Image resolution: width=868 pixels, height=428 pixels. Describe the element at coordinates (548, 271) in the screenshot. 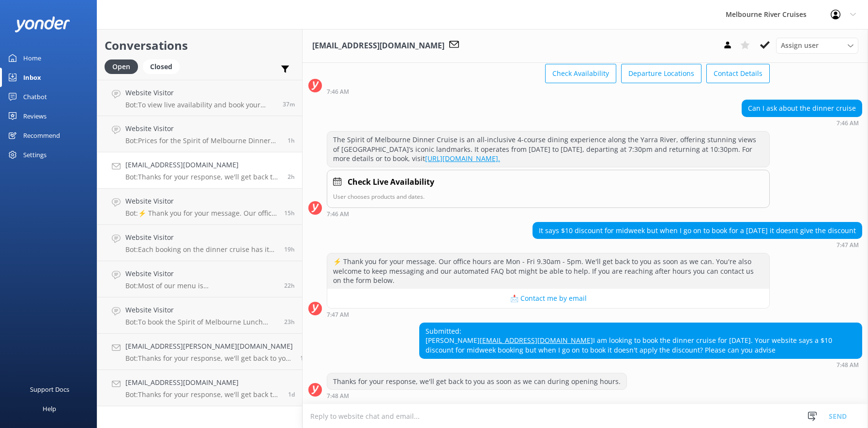

I see `div: ⚡ Thank you for your message. Our office hours are Mon - Fri 9.30am - 5pm. We'll get back to you ...` at that location.